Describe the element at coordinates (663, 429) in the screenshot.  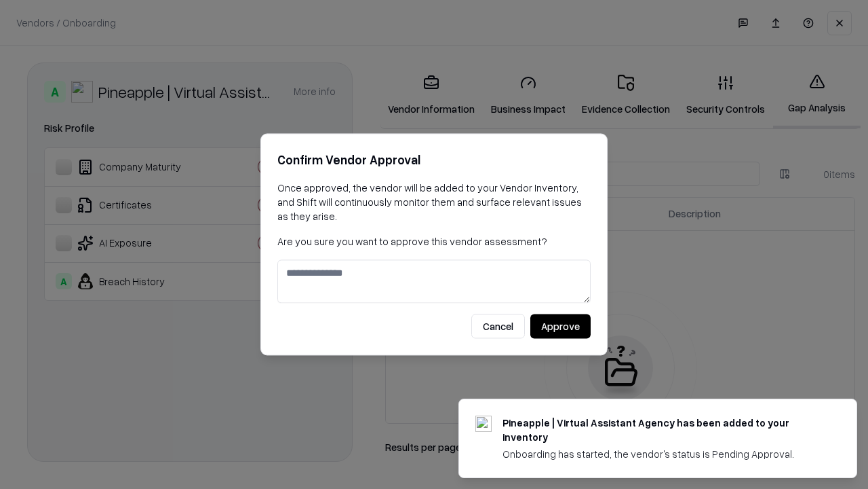
I see `div: Pineapple | Virtual Assistant Agency has been added to your inventory` at that location.